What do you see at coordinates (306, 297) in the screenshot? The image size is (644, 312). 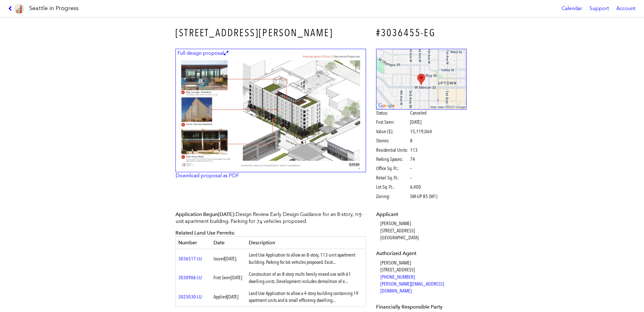 I see `td: Land Use Application to allow a 4-story building containing 19 apartment units and 6 small effici...` at bounding box center [306, 297].